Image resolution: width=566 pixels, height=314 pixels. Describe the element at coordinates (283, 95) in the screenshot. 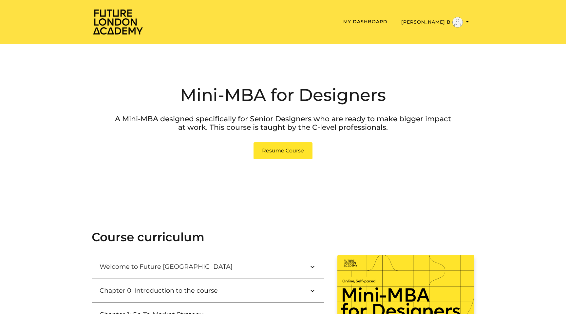

I see `h2: Mini-MBA for Designers` at that location.